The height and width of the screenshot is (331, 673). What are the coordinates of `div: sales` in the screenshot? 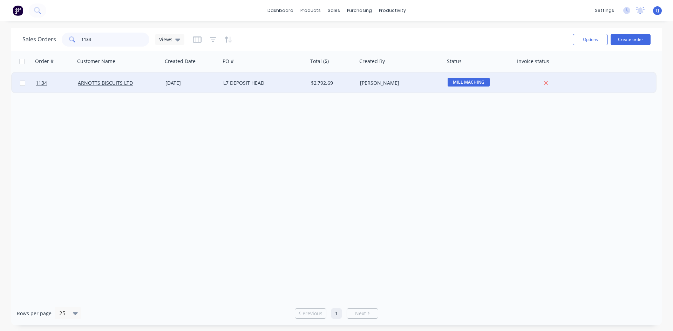 It's located at (334, 11).